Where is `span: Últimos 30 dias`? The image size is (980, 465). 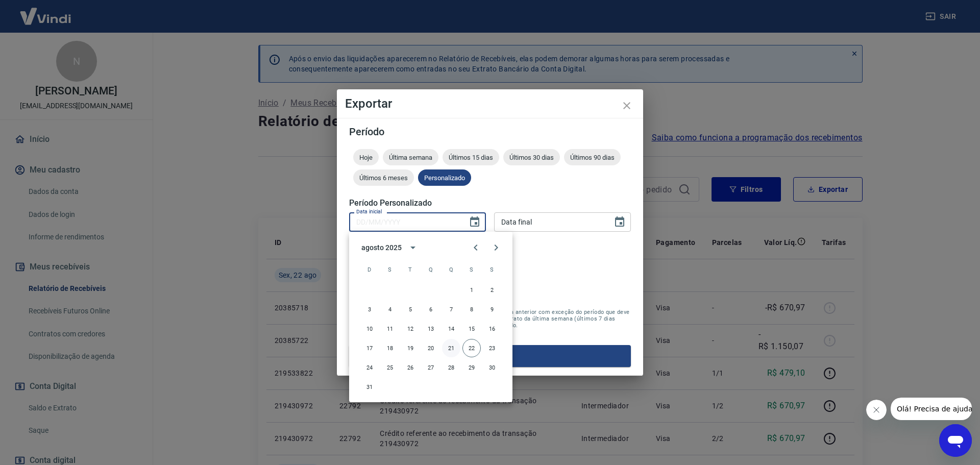 span: Últimos 30 dias is located at coordinates (531, 158).